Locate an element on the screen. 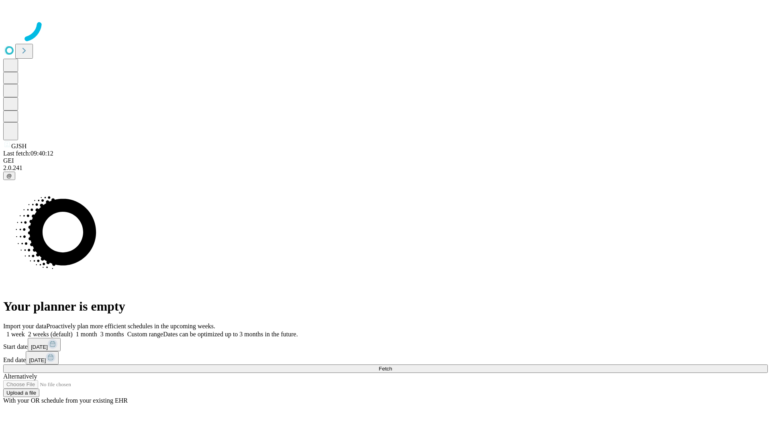 This screenshot has width=771, height=434. div: Start date is located at coordinates (385, 344).